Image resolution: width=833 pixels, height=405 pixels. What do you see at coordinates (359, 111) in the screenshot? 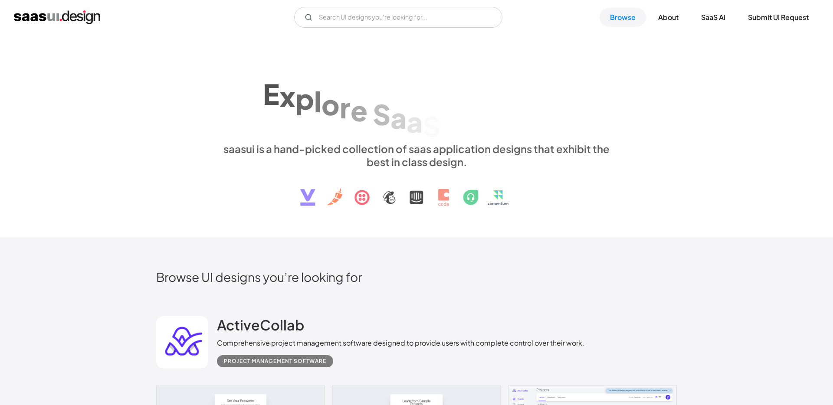
I see `div: e` at bounding box center [359, 111].